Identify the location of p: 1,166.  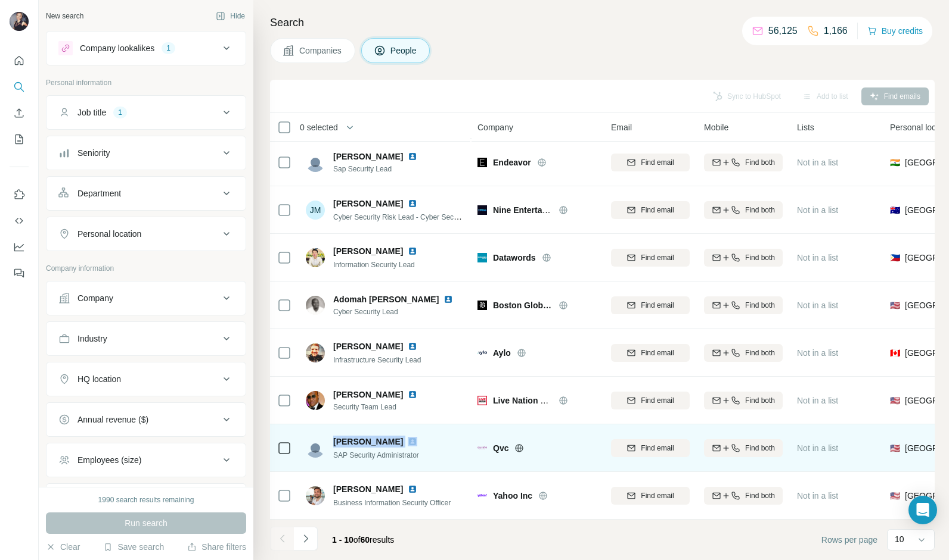
(836, 31).